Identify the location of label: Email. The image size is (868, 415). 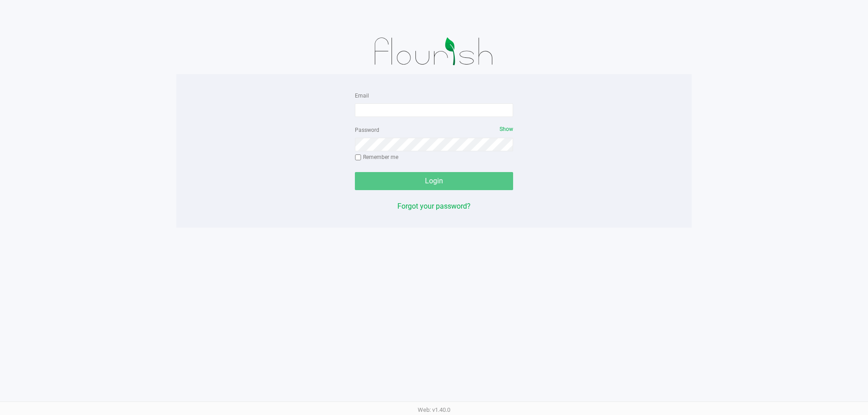
(361, 96).